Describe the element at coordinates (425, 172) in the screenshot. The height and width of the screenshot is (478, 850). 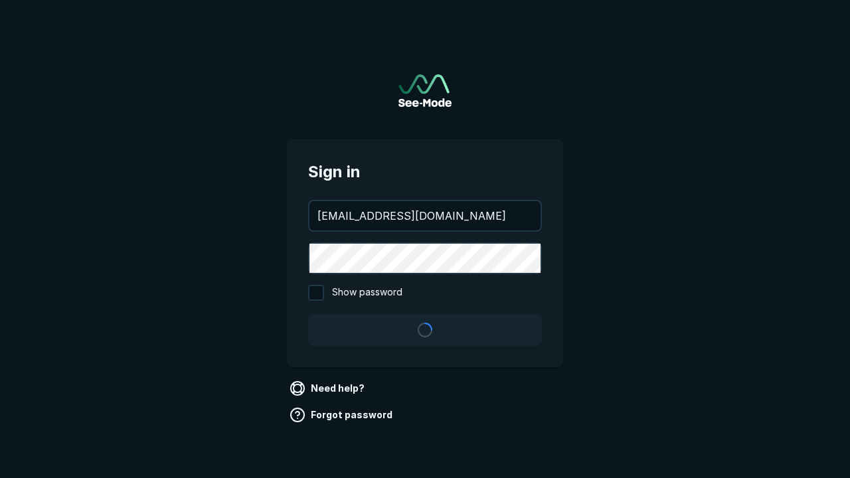
I see `span: Sign in` at that location.